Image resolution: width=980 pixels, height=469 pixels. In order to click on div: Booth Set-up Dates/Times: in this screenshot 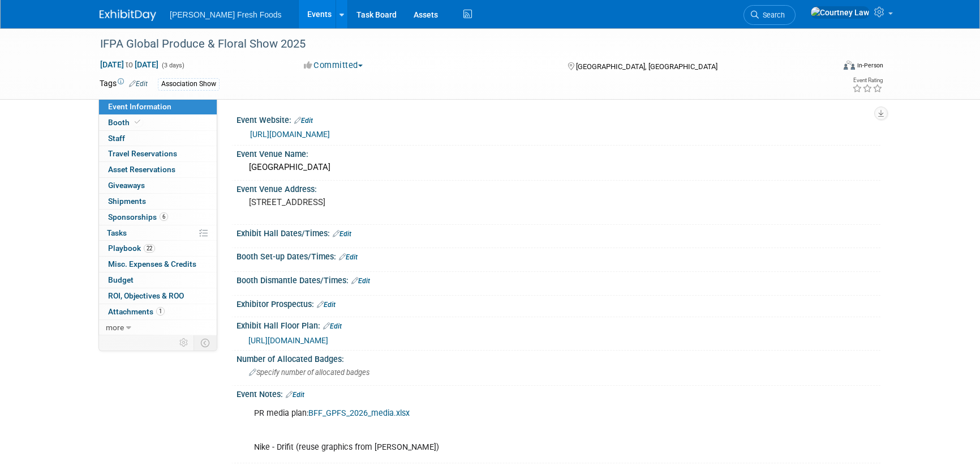, I will do `click(558, 255)`.